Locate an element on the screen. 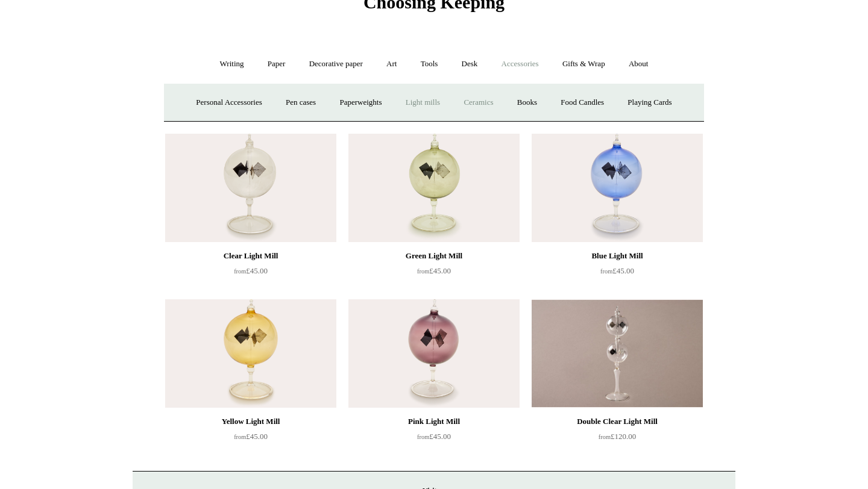 The height and width of the screenshot is (489, 868). div: Yellow Light Mill is located at coordinates (251, 422).